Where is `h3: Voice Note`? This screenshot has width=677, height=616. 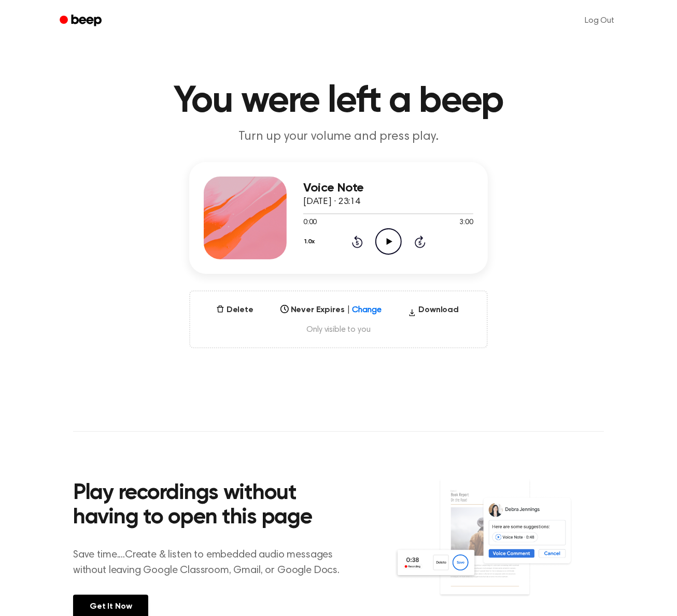
h3: Voice Note is located at coordinates (388, 188).